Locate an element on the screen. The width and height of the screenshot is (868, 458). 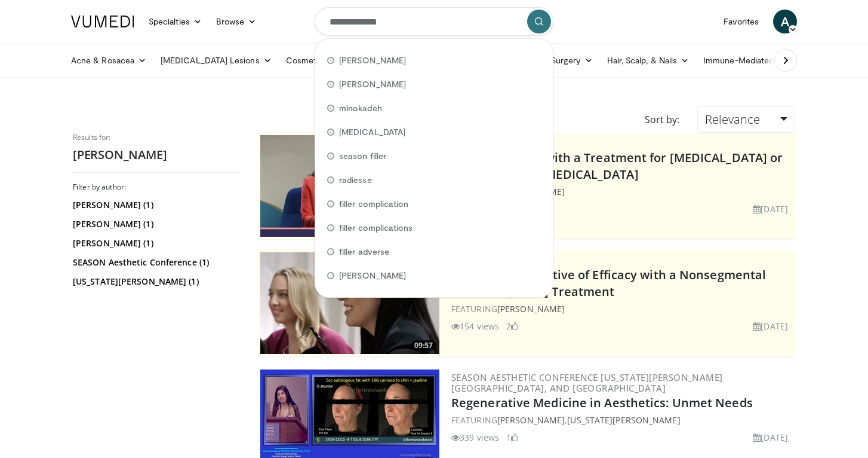
a: Specialties is located at coordinates (175, 21).